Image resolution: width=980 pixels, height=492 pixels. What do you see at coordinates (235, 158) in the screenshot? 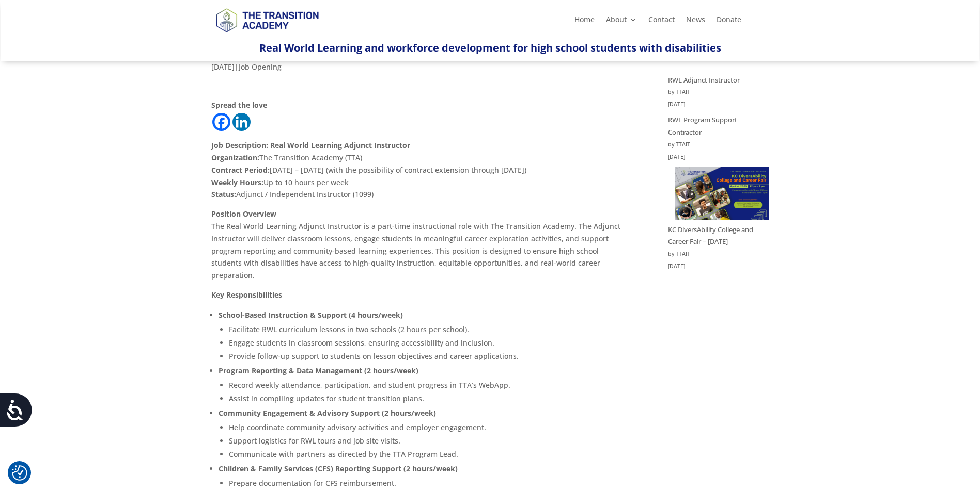
I see `strong: Organization:` at bounding box center [235, 158].